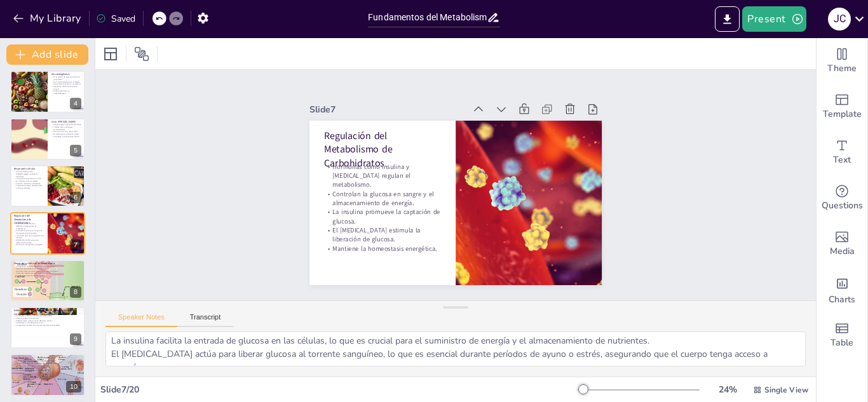  Describe the element at coordinates (48, 368) in the screenshot. I see `p: Estrategias nutricionales son necesarias.` at that location.